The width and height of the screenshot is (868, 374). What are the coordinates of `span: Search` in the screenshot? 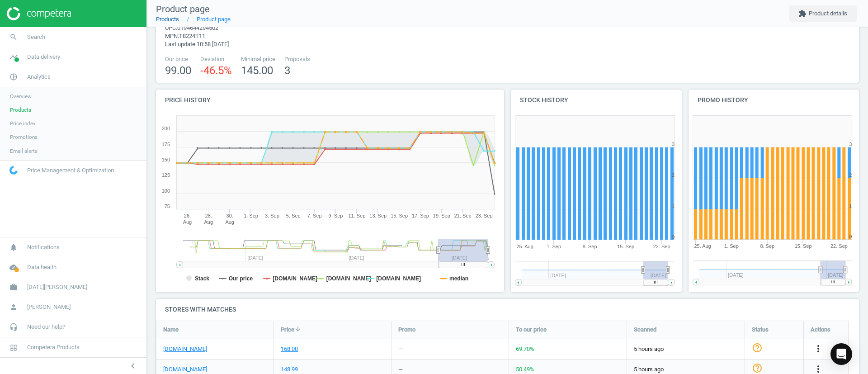 It's located at (36, 37).